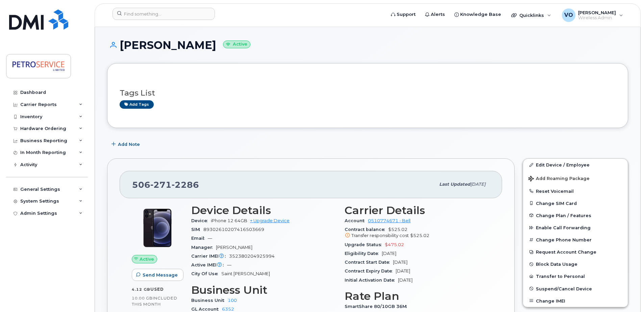 Image resolution: width=644 pixels, height=312 pixels. I want to click on span: Change Plan / Features, so click(564, 215).